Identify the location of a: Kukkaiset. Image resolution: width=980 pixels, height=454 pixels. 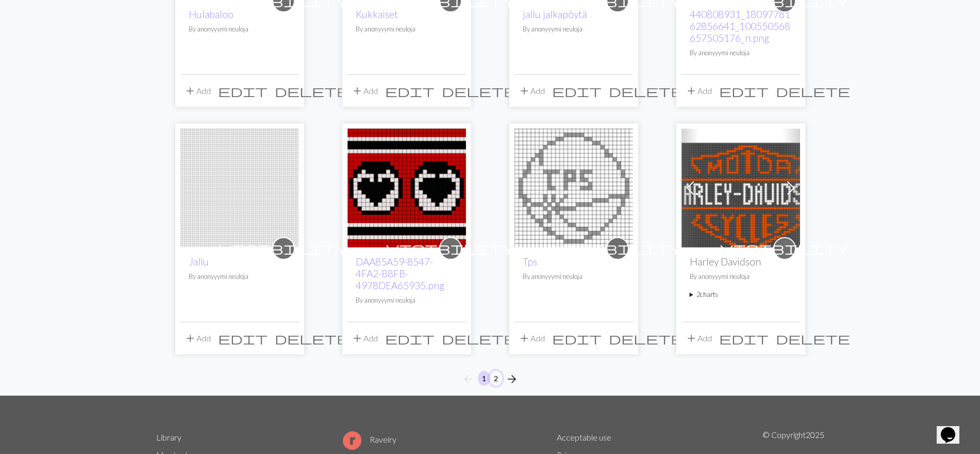
(377, 14).